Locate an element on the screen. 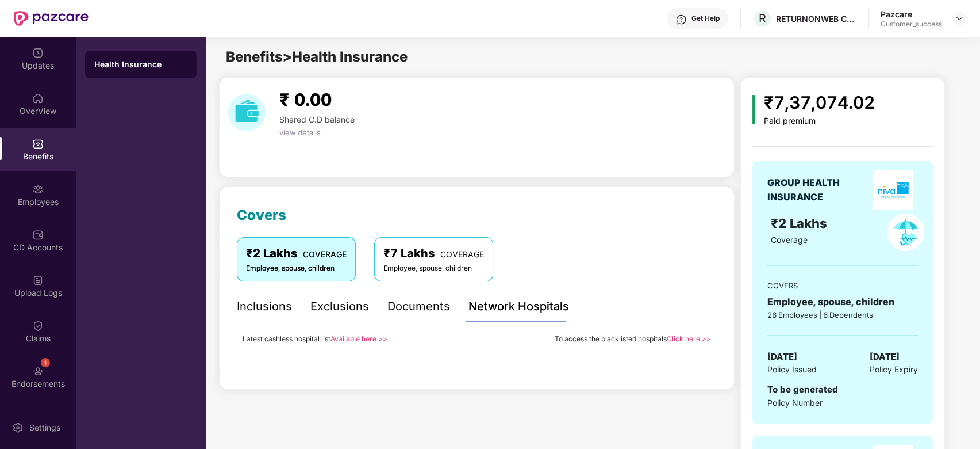  img: New Pazcare Logo is located at coordinates (51, 18).